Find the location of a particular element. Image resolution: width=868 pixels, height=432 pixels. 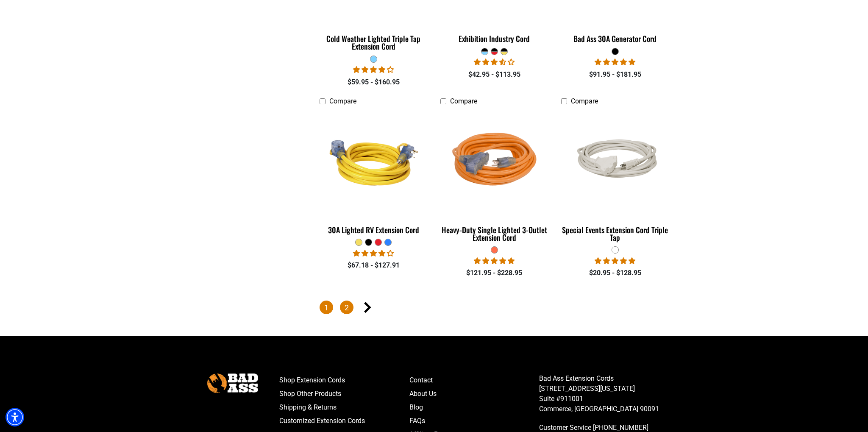

div: $121.95 - $228.95 is located at coordinates (494, 273).